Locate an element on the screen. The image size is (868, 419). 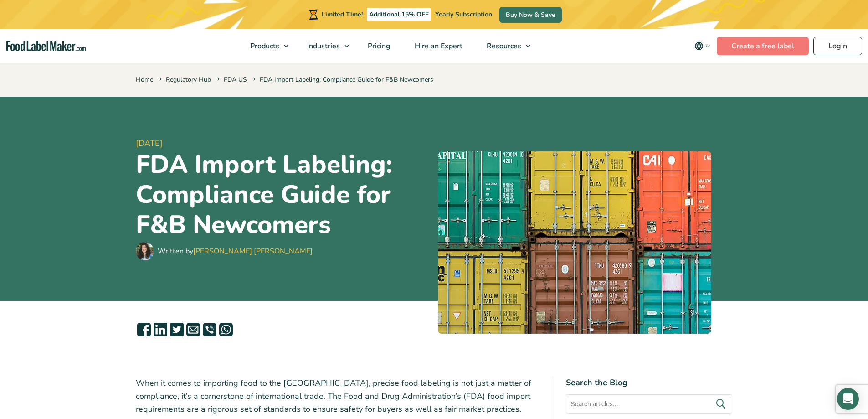
input: Search articles... is located at coordinates (649, 404).